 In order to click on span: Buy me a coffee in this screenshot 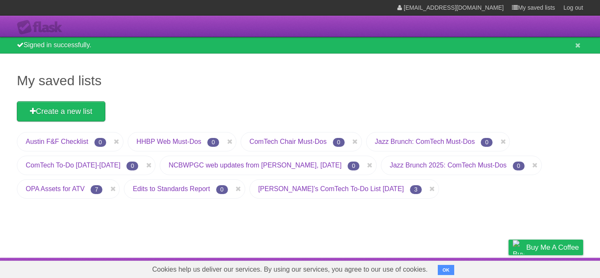, I will do `click(553, 247)`.